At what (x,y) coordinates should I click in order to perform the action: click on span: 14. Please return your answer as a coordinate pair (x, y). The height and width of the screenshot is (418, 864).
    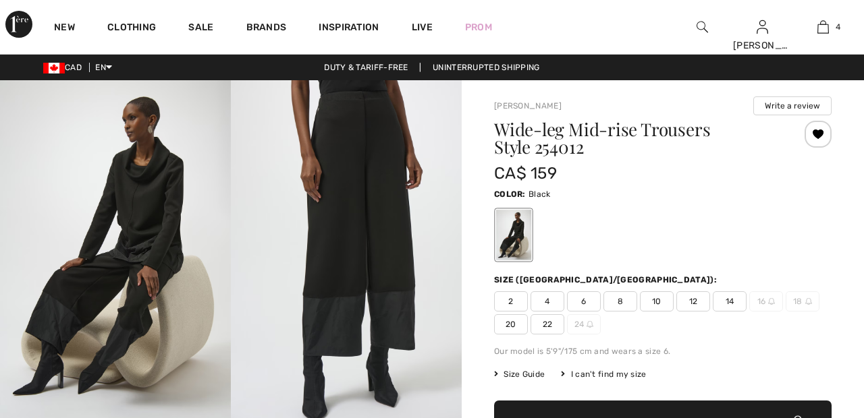
    Looking at the image, I should click on (730, 302).